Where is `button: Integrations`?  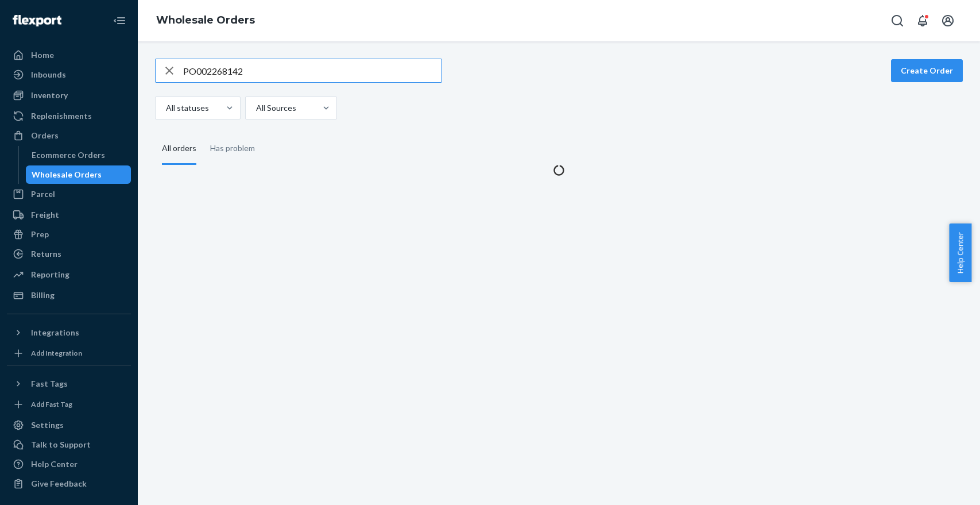 button: Integrations is located at coordinates (69, 332).